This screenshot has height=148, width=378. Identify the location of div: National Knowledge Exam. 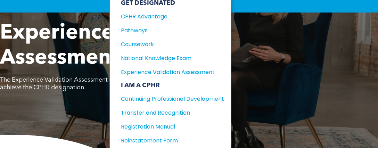
(167, 58).